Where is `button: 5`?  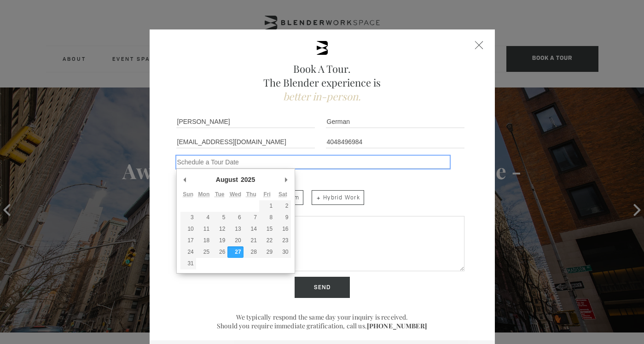 button: 5 is located at coordinates (220, 217).